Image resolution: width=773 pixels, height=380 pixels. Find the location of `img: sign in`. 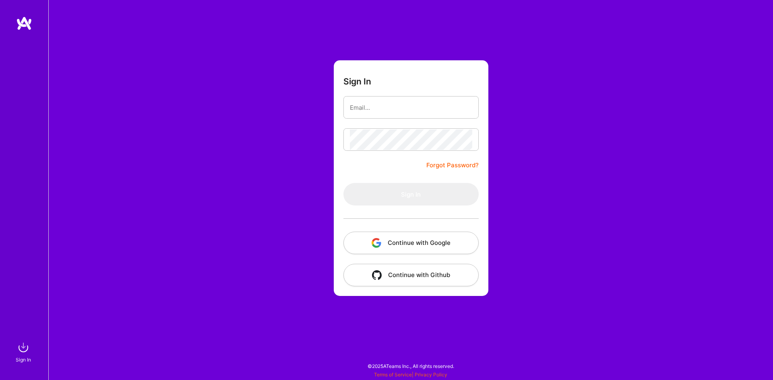

img: sign in is located at coordinates (23, 348).